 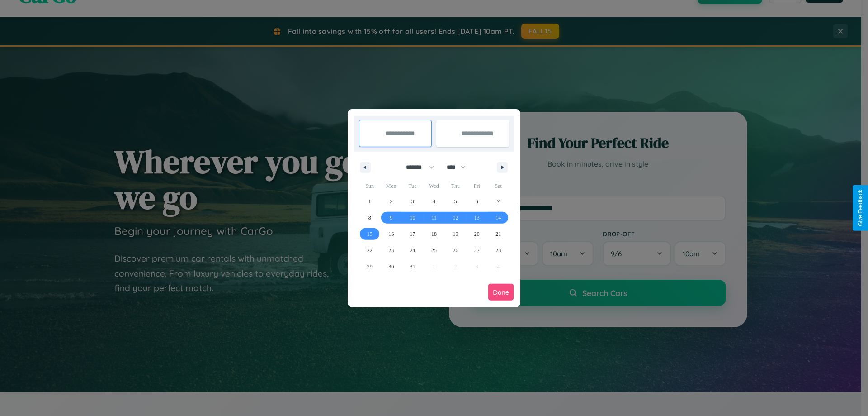 What do you see at coordinates (413, 251) in the screenshot?
I see `span: 24` at bounding box center [413, 251].